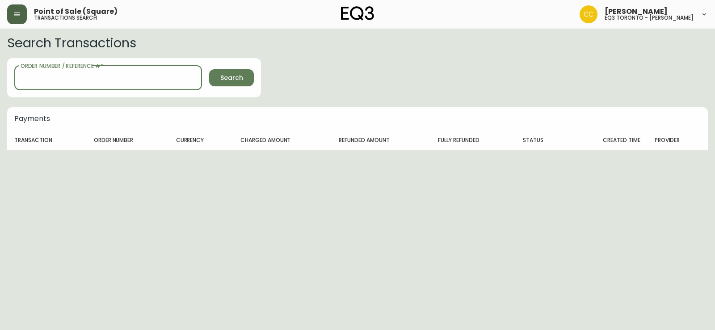 This screenshot has height=330, width=715. I want to click on button: Search, so click(231, 78).